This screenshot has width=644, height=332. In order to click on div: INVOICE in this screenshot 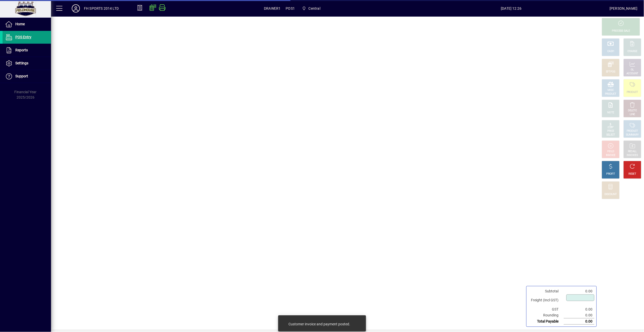, I will do `click(610, 155)`.